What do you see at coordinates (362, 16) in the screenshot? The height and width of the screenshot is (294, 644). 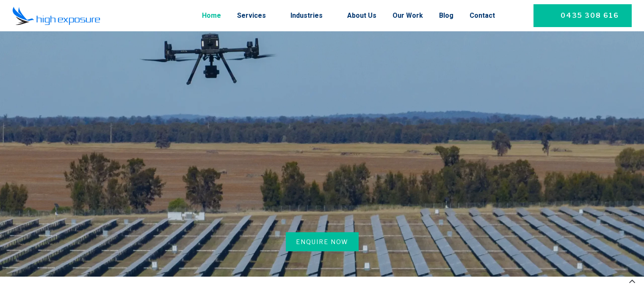 I see `a: About Us` at bounding box center [362, 16].